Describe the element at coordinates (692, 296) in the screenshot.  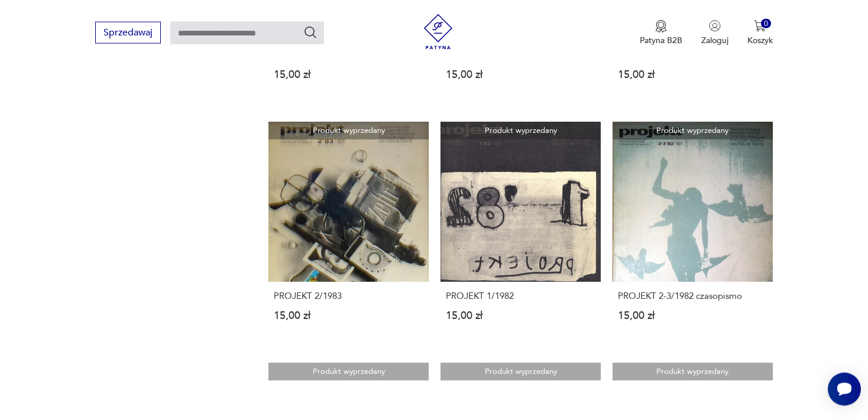
I see `h3: PROJEKT 2-3/1982 czasopismo` at that location.